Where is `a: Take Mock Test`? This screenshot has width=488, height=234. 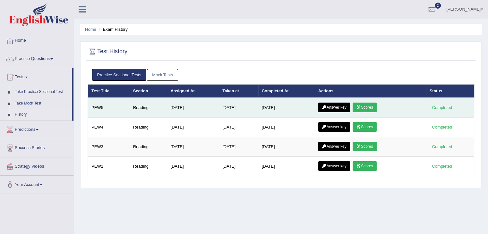
a: Take Mock Test is located at coordinates (42, 104).